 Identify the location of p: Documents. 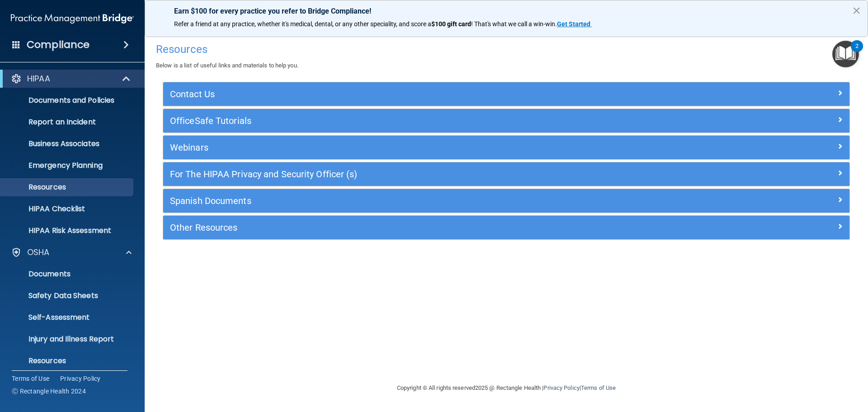
(68, 274).